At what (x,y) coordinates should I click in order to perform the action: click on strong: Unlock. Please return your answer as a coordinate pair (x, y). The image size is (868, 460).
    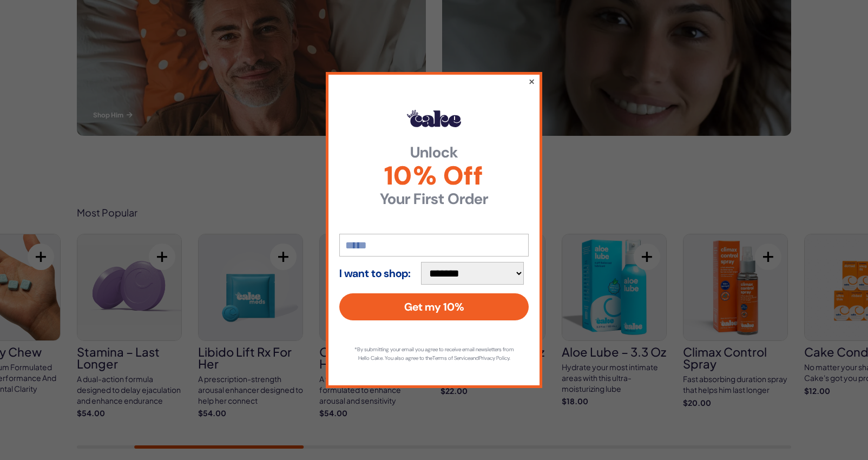
    Looking at the image, I should click on (434, 153).